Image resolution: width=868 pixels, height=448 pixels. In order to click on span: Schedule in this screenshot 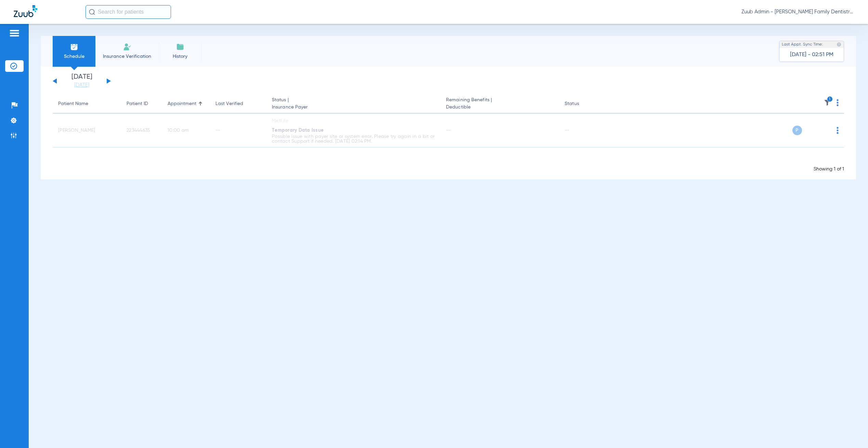, I will do `click(74, 56)`.